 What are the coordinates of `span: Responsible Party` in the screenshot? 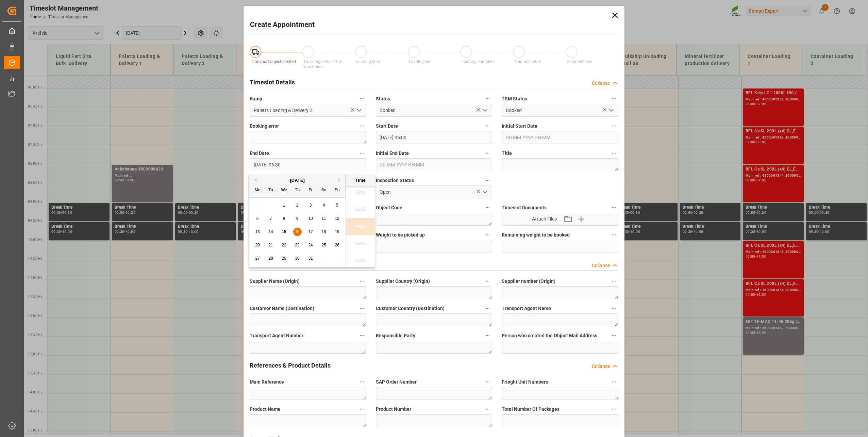 It's located at (396, 335).